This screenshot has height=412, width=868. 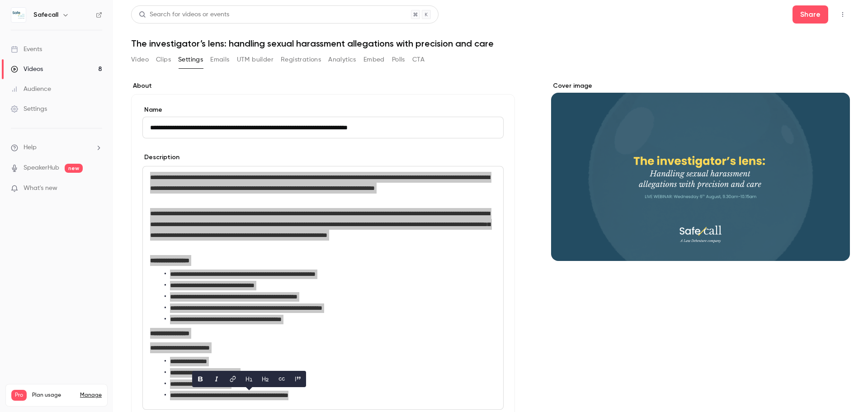 What do you see at coordinates (418, 60) in the screenshot?
I see `button: CTA` at bounding box center [418, 60].